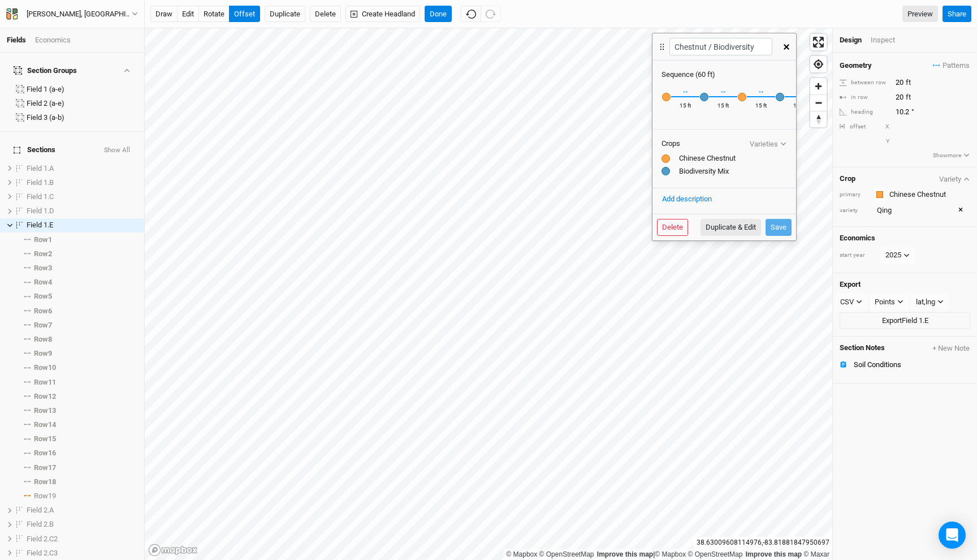  What do you see at coordinates (887, 127) in the screenshot?
I see `div: X` at bounding box center [887, 127].